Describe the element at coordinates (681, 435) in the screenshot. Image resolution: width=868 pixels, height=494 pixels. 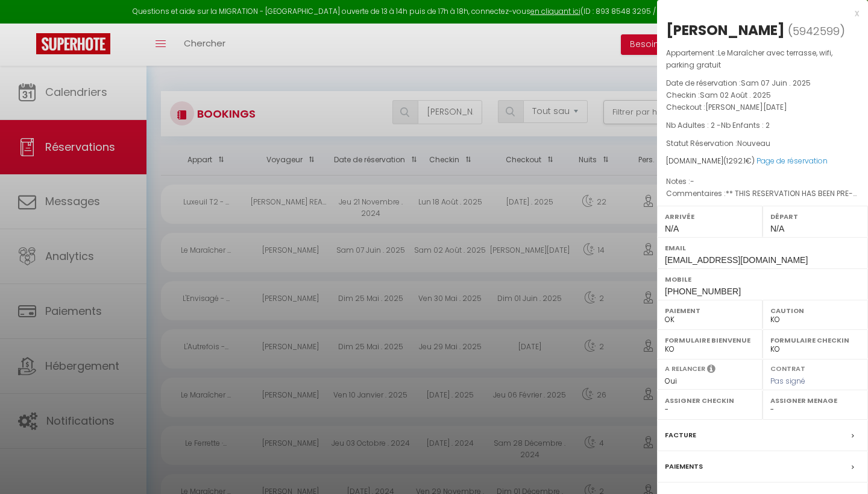
I see `label: Facture` at that location.